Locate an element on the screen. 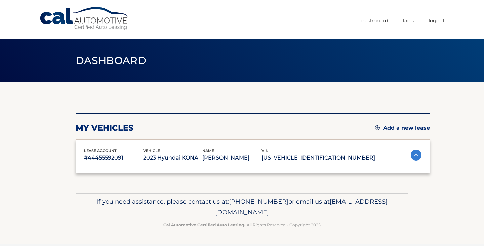 The width and height of the screenshot is (484, 246). a: Dashboard is located at coordinates (375, 20).